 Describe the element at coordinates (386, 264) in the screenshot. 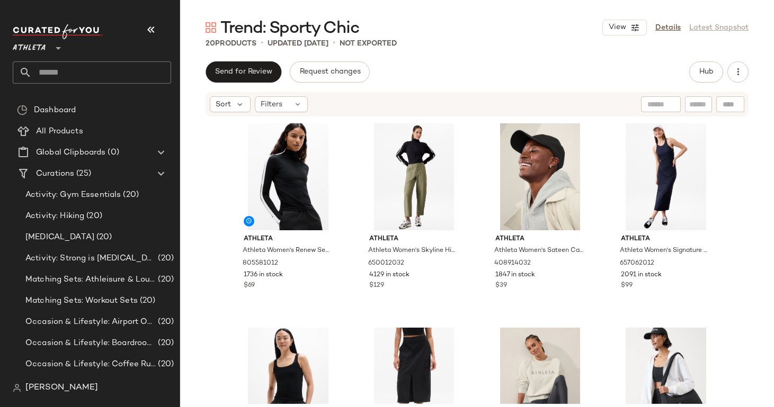

I see `span: 650012032` at that location.